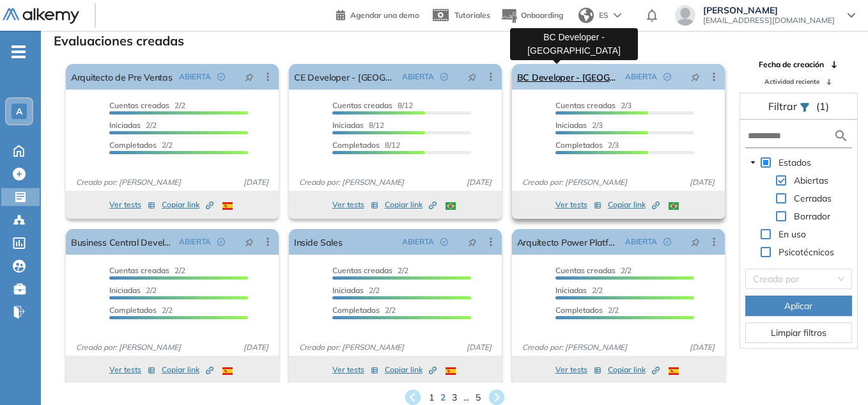  What do you see at coordinates (19, 111) in the screenshot?
I see `span: A` at bounding box center [19, 111].